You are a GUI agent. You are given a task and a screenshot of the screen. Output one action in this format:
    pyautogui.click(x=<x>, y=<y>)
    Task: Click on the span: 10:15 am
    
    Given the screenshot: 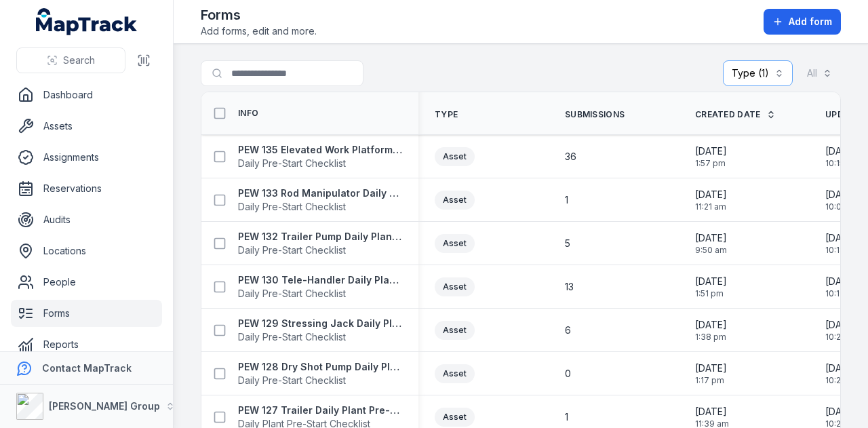 What is the action you would take?
    pyautogui.click(x=841, y=164)
    